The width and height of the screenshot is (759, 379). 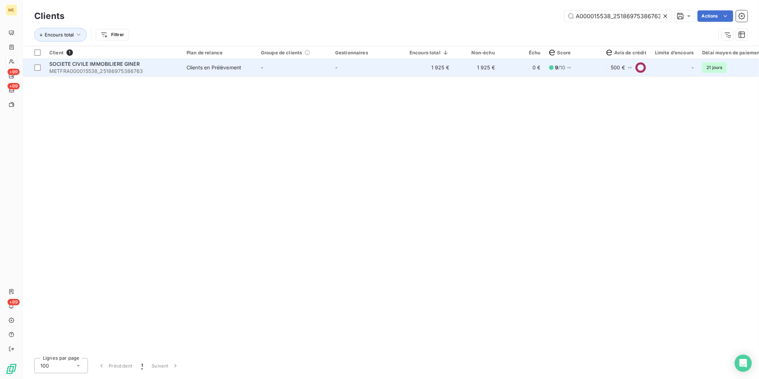 What do you see at coordinates (60, 35) in the screenshot?
I see `button: Encours total` at bounding box center [60, 35].